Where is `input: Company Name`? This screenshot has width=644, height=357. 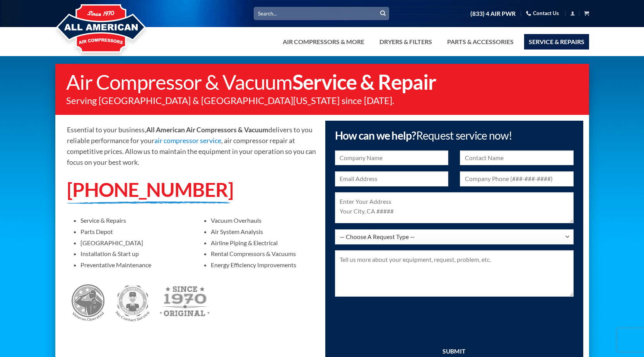
input: Company Name is located at coordinates (392, 158).